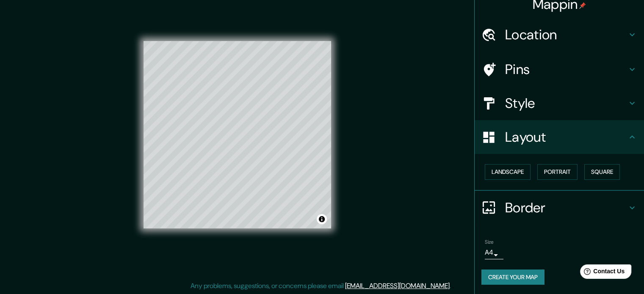 The height and width of the screenshot is (294, 644). I want to click on h4: Location, so click(566, 35).